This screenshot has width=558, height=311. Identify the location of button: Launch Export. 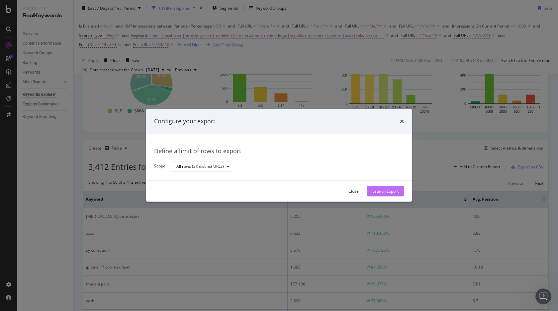
(385, 192).